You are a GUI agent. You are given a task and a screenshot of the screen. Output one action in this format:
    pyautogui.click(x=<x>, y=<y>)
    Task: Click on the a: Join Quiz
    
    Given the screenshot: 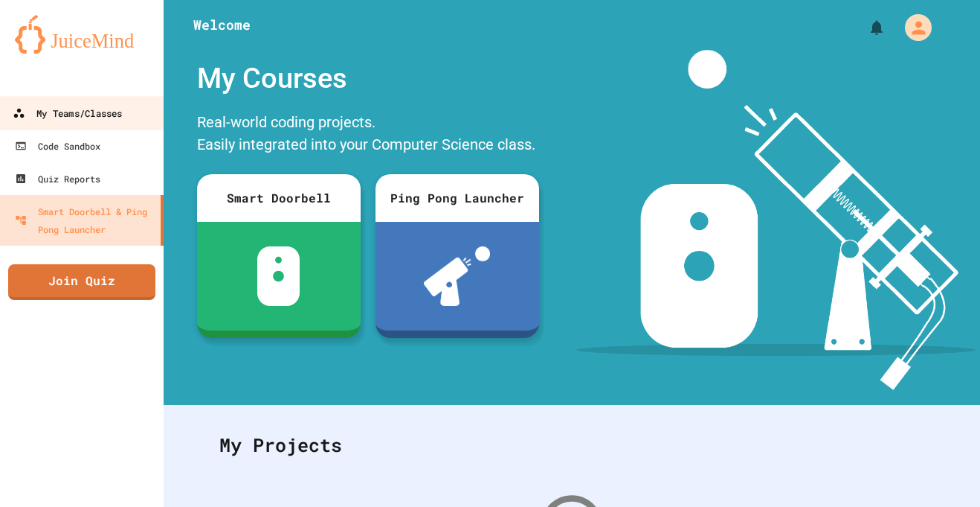 What is the action you would take?
    pyautogui.click(x=82, y=282)
    